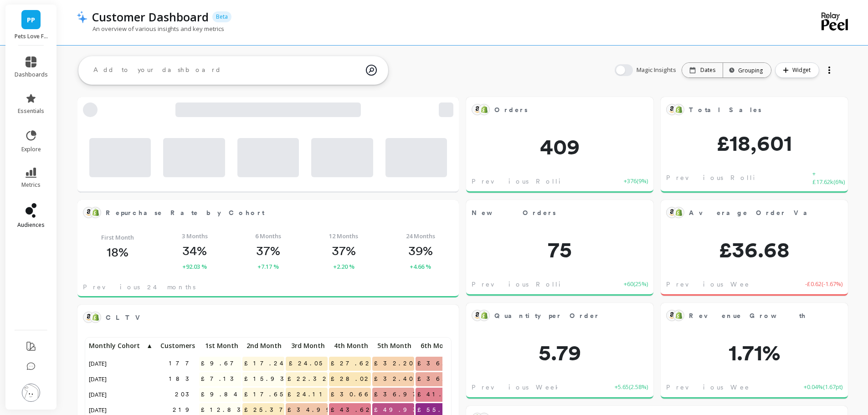 The width and height of the screenshot is (868, 415). What do you see at coordinates (657, 70) in the screenshot?
I see `span: Magic Insights` at bounding box center [657, 70].